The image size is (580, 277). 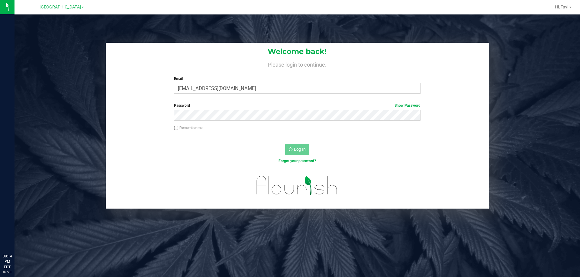 I want to click on p: 09/23, so click(x=7, y=272).